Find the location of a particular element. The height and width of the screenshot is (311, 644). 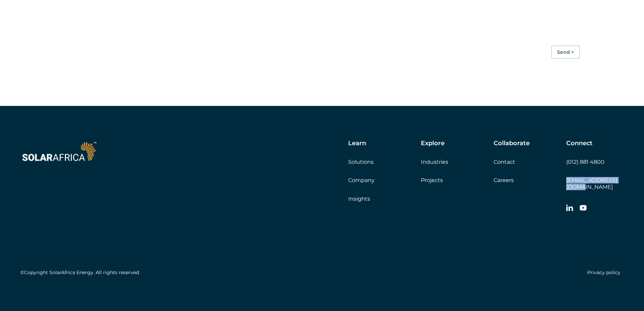

a: (012) 881 4800 is located at coordinates (585, 162).